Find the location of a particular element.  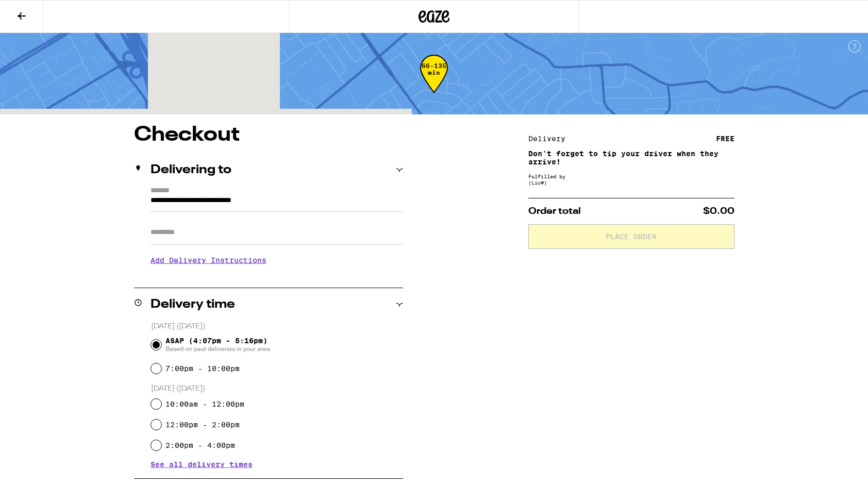

div: Fulfilled by (Lic# ) is located at coordinates (632, 180).